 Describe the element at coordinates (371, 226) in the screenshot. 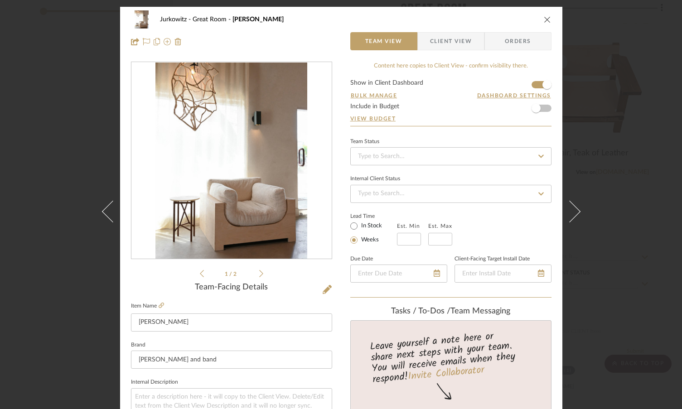

I see `label: In Stock` at that location.